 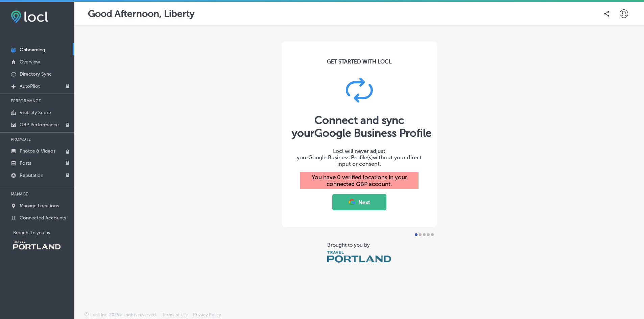 What do you see at coordinates (359, 62) in the screenshot?
I see `div: GET STARTED WITH LOCL` at bounding box center [359, 62].